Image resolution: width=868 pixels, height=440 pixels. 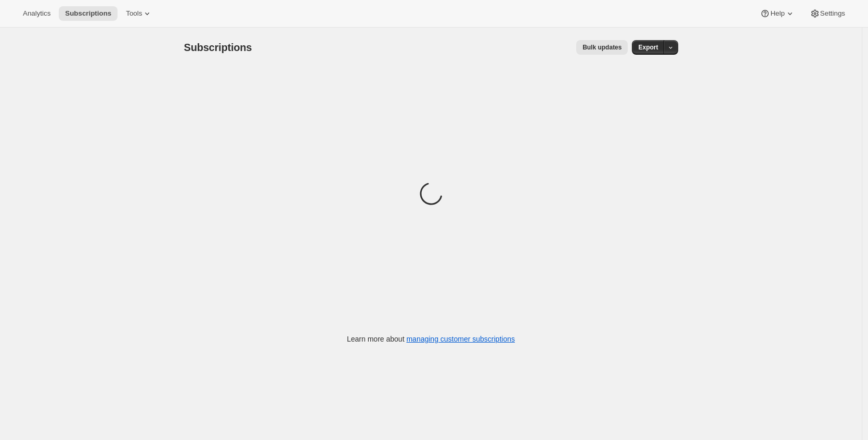 I want to click on button: Analytics, so click(x=36, y=14).